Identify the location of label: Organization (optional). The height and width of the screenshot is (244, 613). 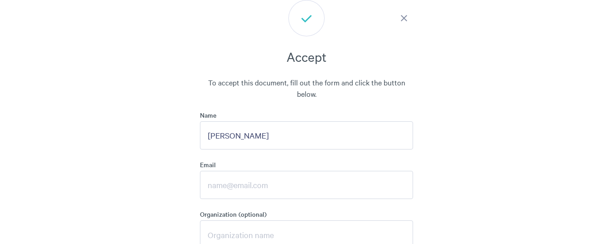
(307, 215).